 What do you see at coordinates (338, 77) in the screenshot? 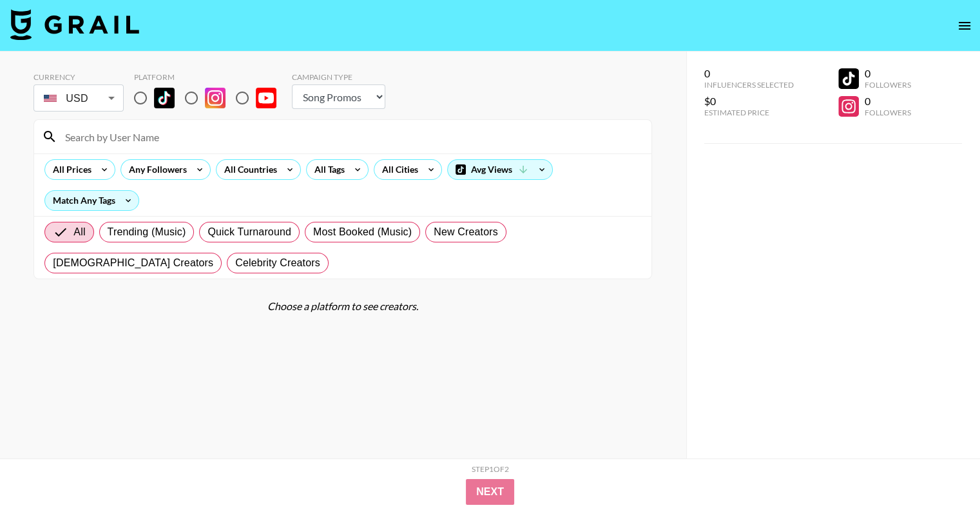
I see `div: Campaign Type` at bounding box center [338, 77].